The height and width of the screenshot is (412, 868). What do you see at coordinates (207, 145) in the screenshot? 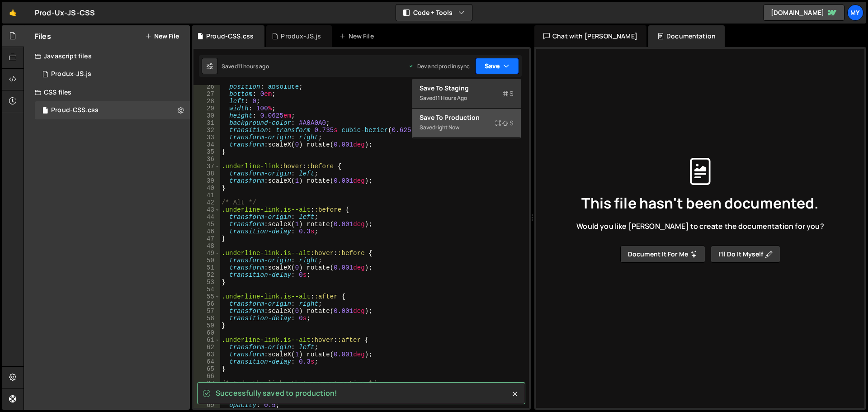
I see `div: 34` at bounding box center [207, 145].